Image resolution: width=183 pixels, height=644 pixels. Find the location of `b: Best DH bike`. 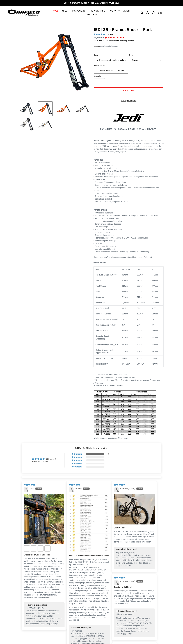

b: Best DH bike is located at coordinates (135, 528).